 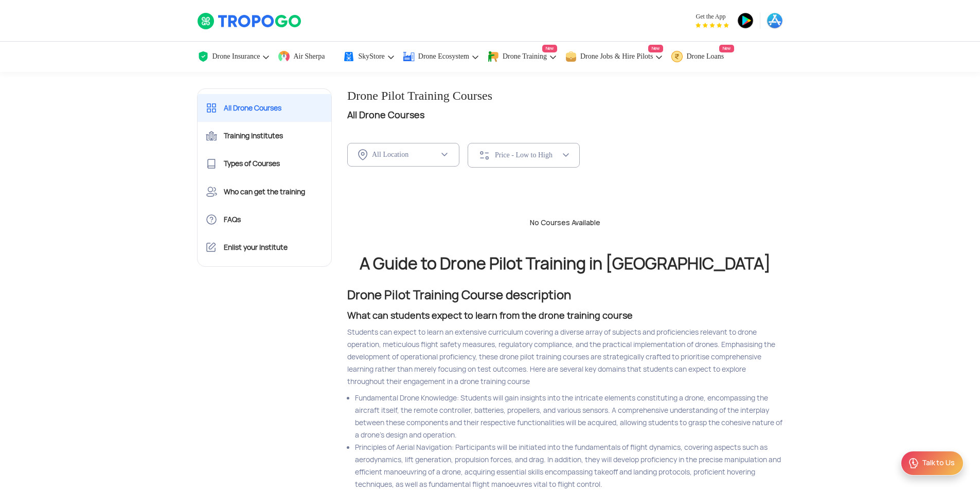 I want to click on a: Drone LoansNew, so click(x=702, y=56).